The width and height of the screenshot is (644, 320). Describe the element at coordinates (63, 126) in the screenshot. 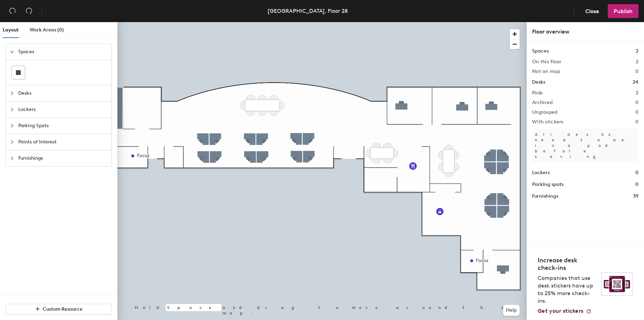

I see `span: Parking Spots` at that location.